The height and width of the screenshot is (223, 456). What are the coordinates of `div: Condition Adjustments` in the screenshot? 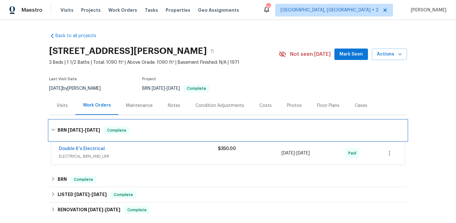 It's located at (220, 105).